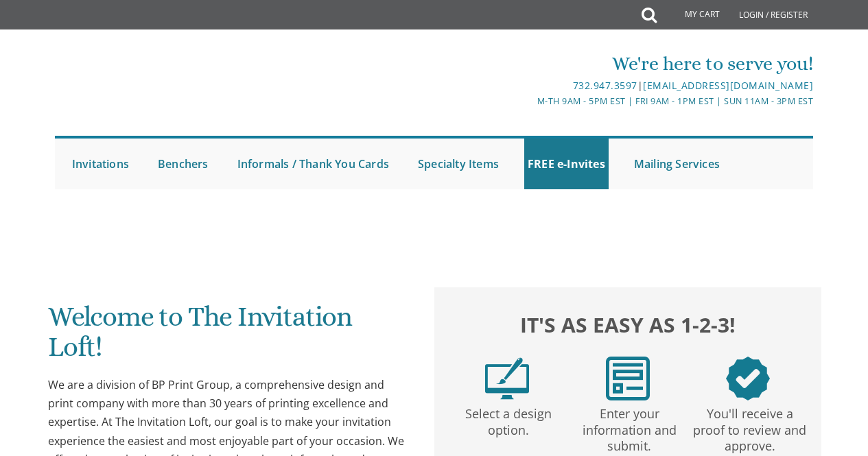 This screenshot has height=456, width=868. What do you see at coordinates (605, 85) in the screenshot?
I see `a: 732.947.3597` at bounding box center [605, 85].